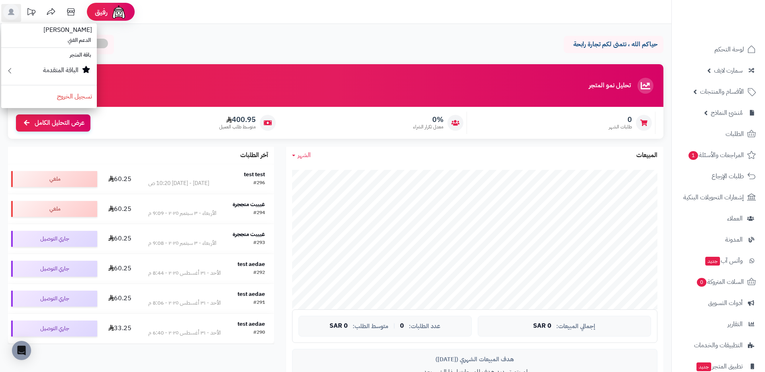  What do you see at coordinates (718, 324) in the screenshot?
I see `a: التقارير` at bounding box center [718, 324].